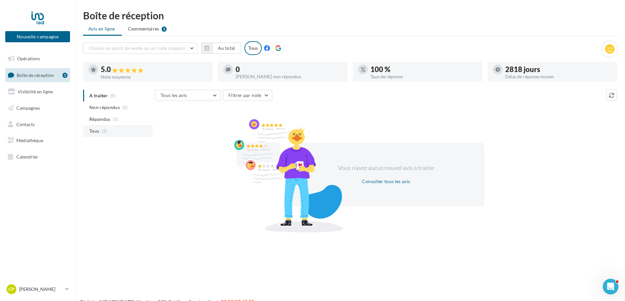  What do you see at coordinates (140, 48) in the screenshot?
I see `button: Choisir un point de vente ou un code magasin` at bounding box center [140, 48].